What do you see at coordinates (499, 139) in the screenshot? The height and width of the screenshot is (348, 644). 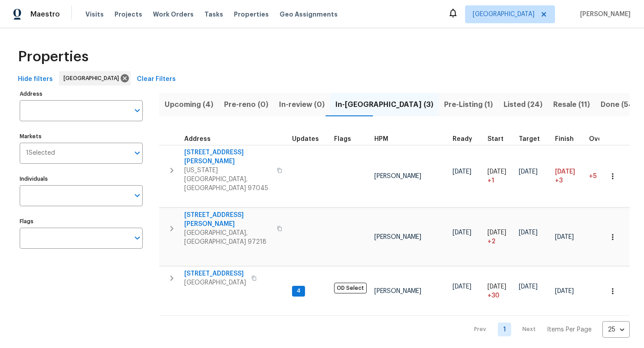 I see `div: Actual renovation start date` at bounding box center [499, 139].